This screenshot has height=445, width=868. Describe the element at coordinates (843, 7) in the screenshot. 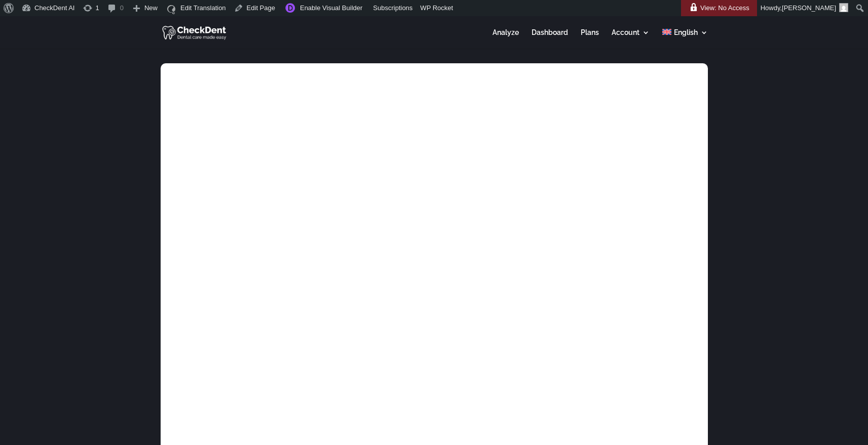

I see `img: Arnav Saha` at that location.